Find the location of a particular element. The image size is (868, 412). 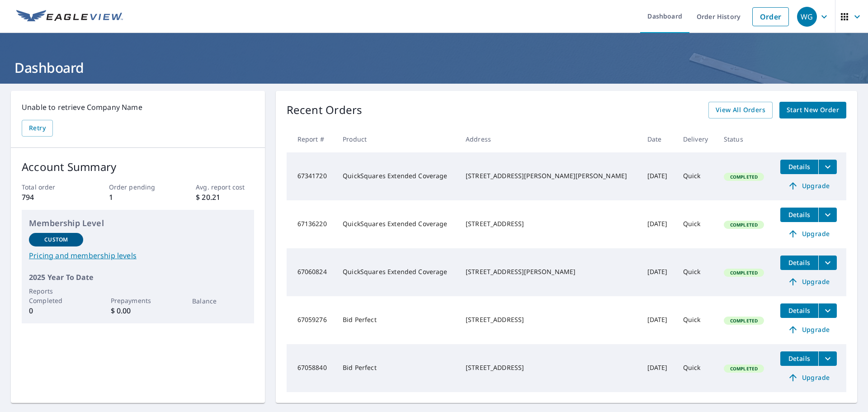

p: Unable to retrieve Company Name is located at coordinates (138, 107).